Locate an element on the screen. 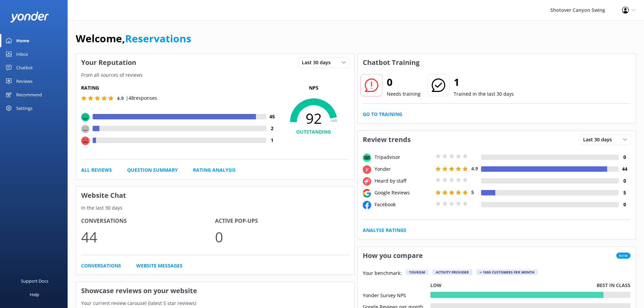  p: Your benchmark: is located at coordinates (382, 273).